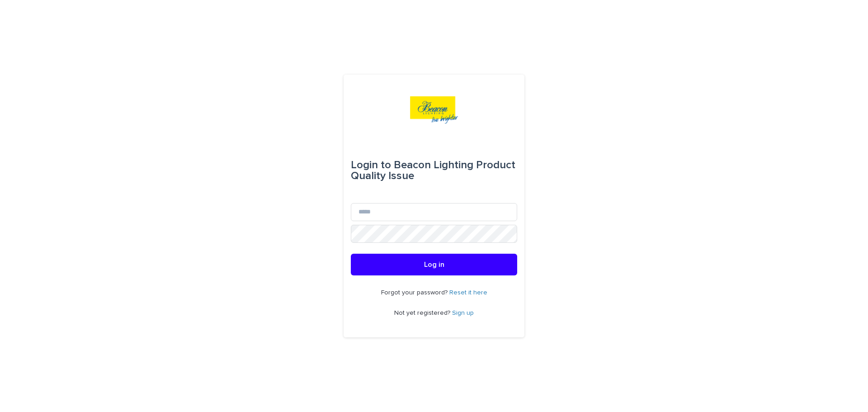 Image resolution: width=868 pixels, height=412 pixels. What do you see at coordinates (469, 292) in the screenshot?
I see `a: Reset it here` at bounding box center [469, 292].